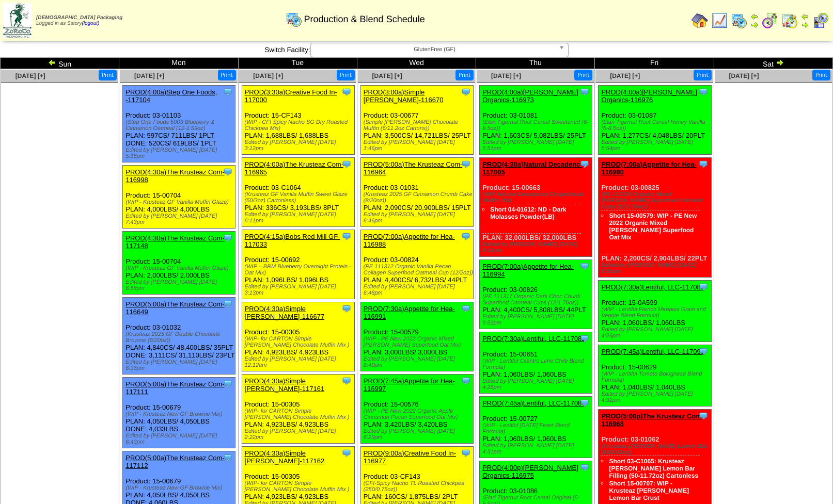 The width and height of the screenshot is (833, 504). I want to click on img: home.gif, so click(699, 21).